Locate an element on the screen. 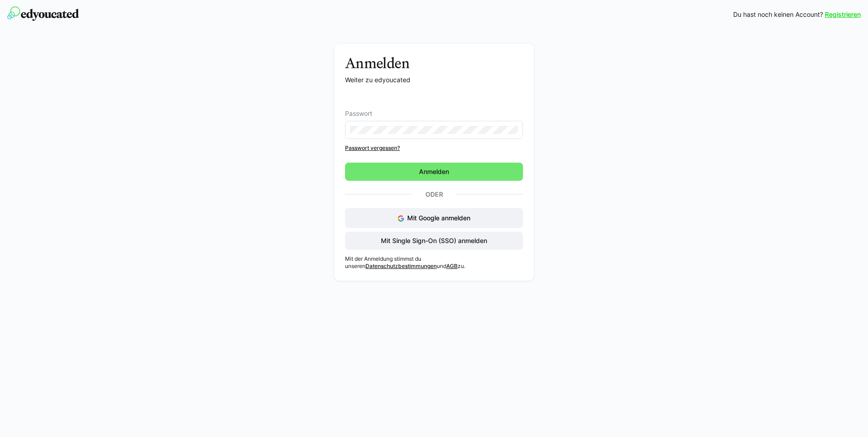 The width and height of the screenshot is (868, 437). button: Anmelden is located at coordinates (434, 172).